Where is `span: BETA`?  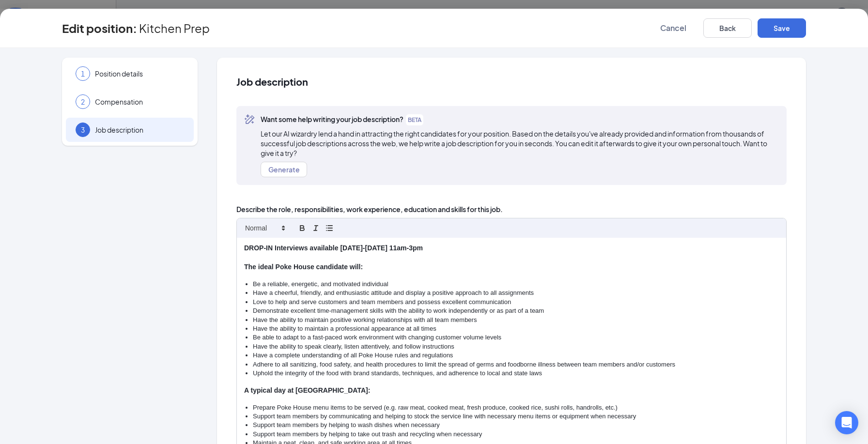
span: BETA is located at coordinates (415, 120).